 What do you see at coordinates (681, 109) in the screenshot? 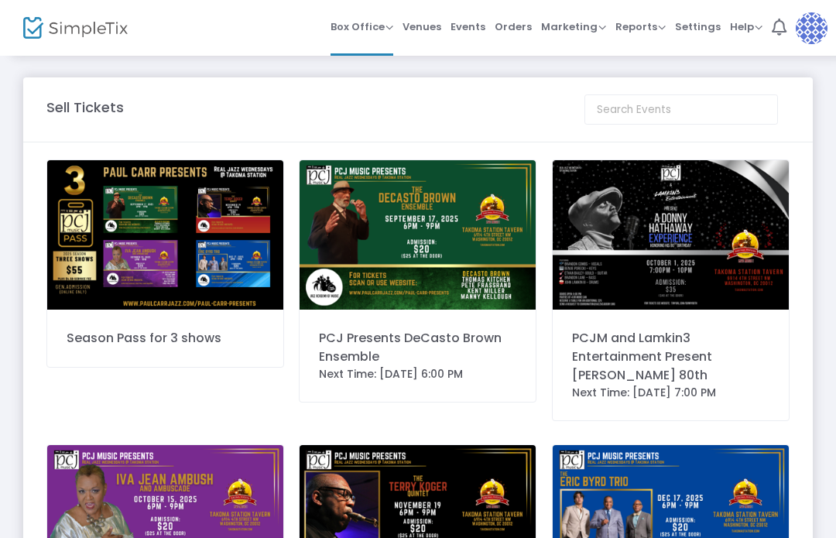
I see `input: Search Events` at bounding box center [681, 109].